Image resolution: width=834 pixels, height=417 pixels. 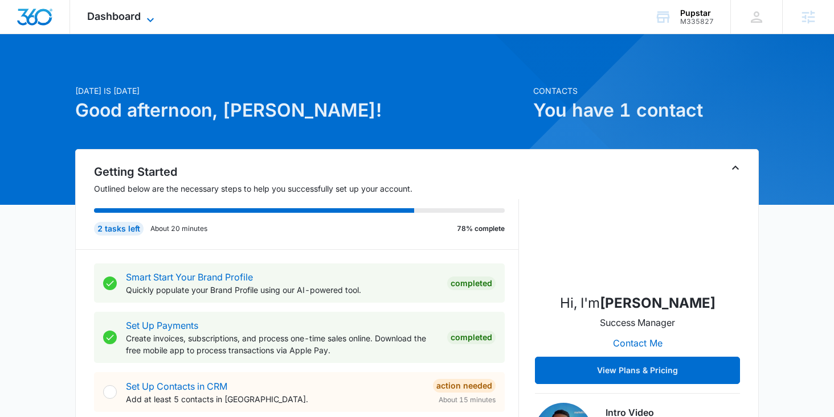 What do you see at coordinates (189, 277) in the screenshot?
I see `a: Smart Start Your Brand Profile` at bounding box center [189, 277].